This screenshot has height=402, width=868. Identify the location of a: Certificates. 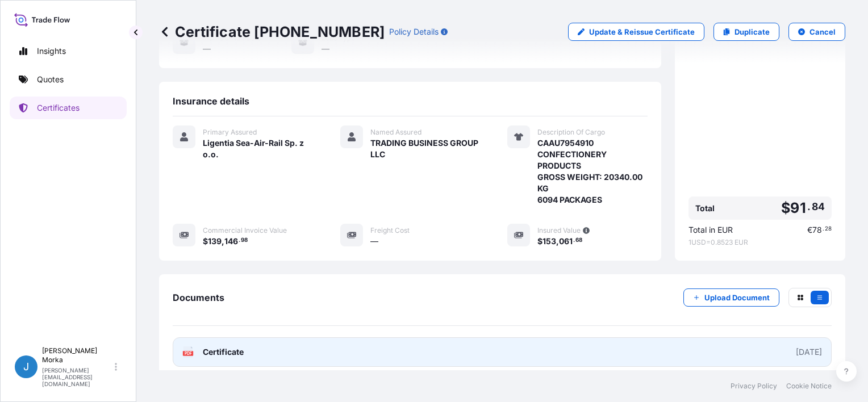
(68, 108).